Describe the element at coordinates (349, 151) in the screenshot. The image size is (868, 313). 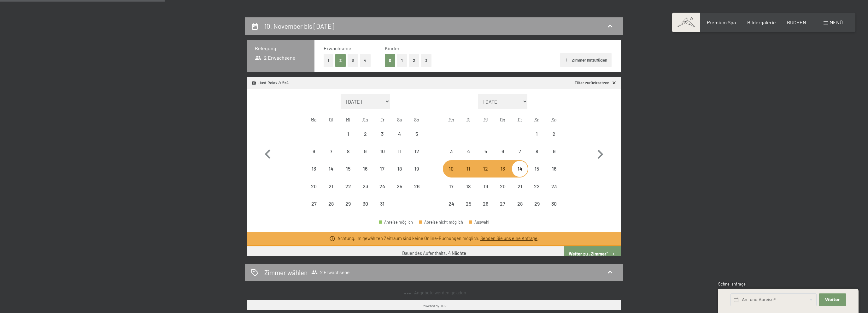
I see `div: Wed Oct 08 2025` at that location.